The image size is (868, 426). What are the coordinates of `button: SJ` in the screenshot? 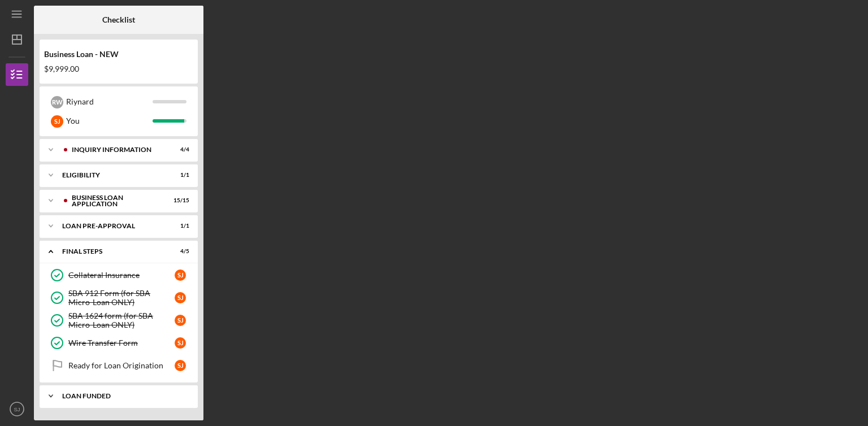 It's located at (17, 409).